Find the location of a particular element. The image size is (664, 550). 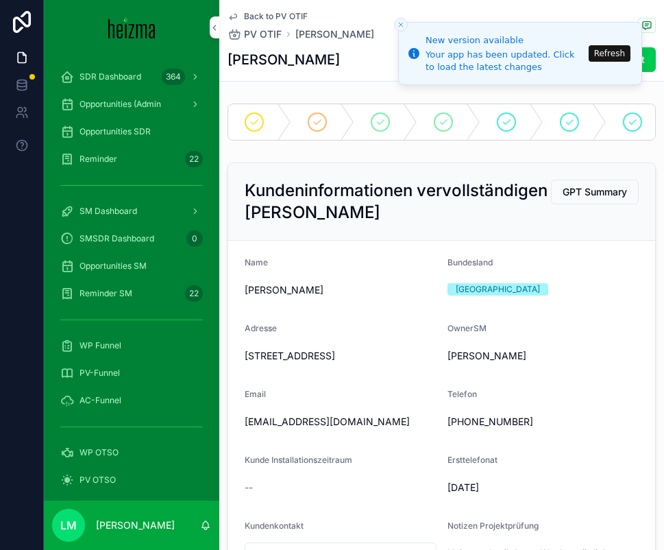

span: Adresse is located at coordinates (260, 328).